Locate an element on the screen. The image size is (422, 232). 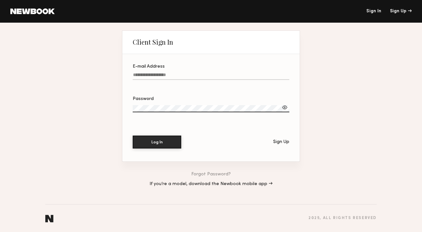
div: Client Sign In is located at coordinates (153, 42).